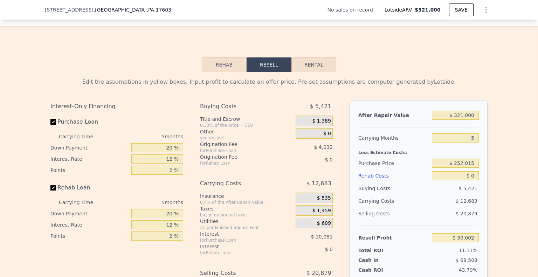 The image size is (538, 277). Describe the element at coordinates (394, 115) in the screenshot. I see `div: After Repair Value` at that location.